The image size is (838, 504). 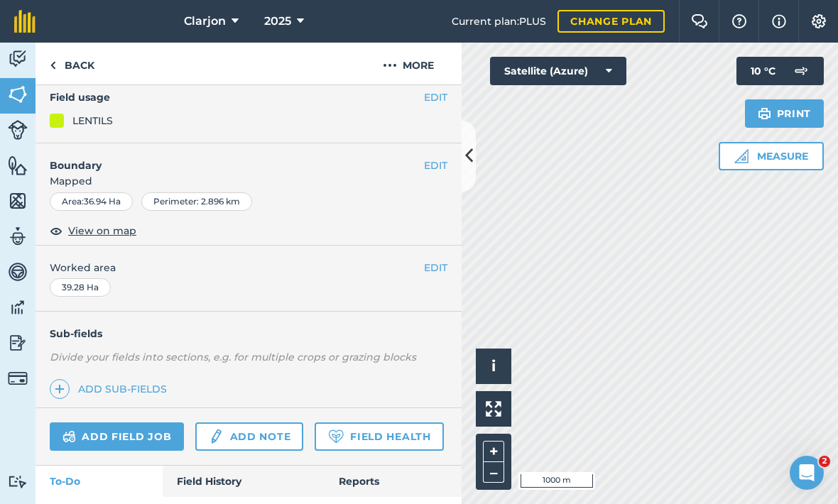 What do you see at coordinates (278, 22) in the screenshot?
I see `span: 2025` at bounding box center [278, 22].